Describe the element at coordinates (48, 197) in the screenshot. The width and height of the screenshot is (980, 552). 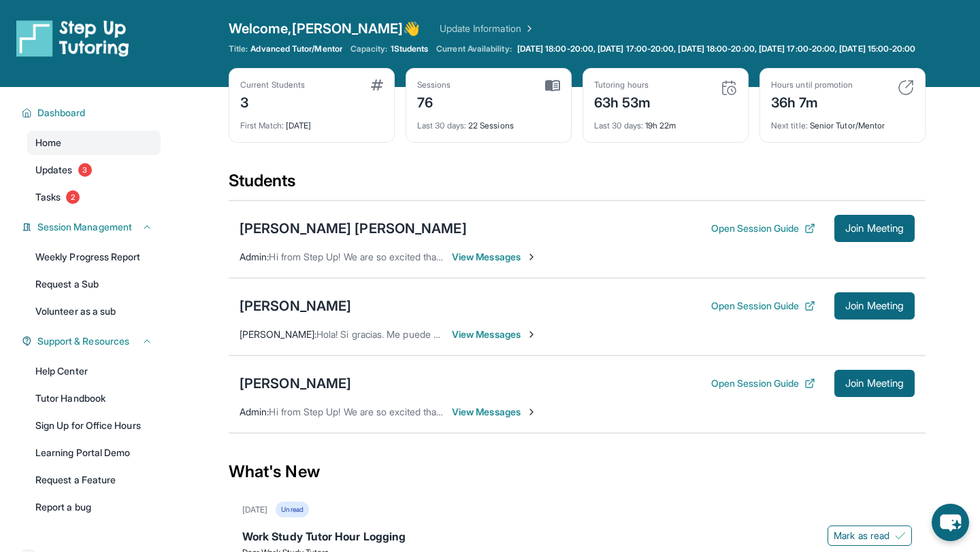
I see `span: Tasks` at that location.